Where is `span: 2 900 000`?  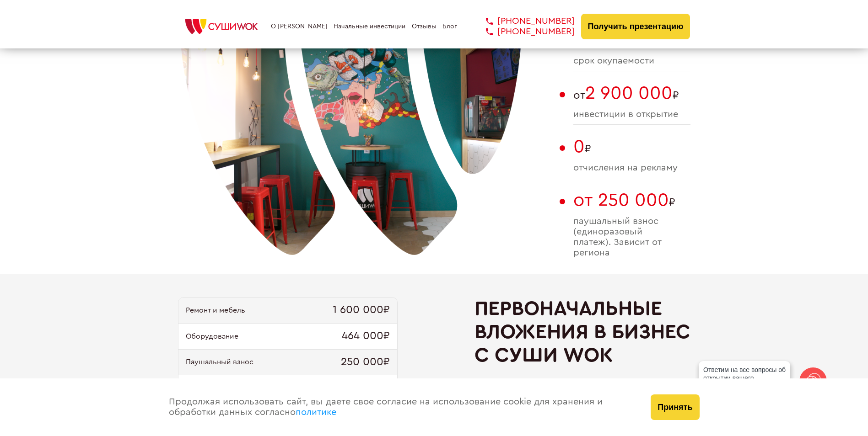 span: 2 900 000 is located at coordinates (629, 93).